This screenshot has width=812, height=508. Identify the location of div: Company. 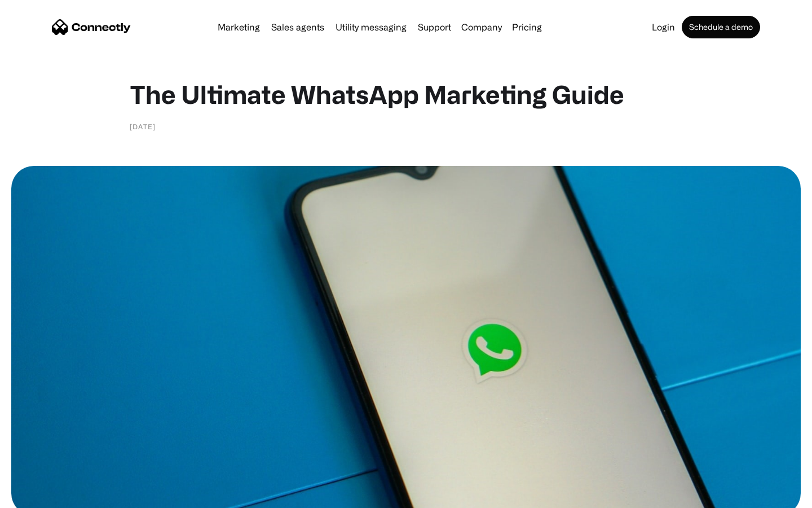
(481, 27).